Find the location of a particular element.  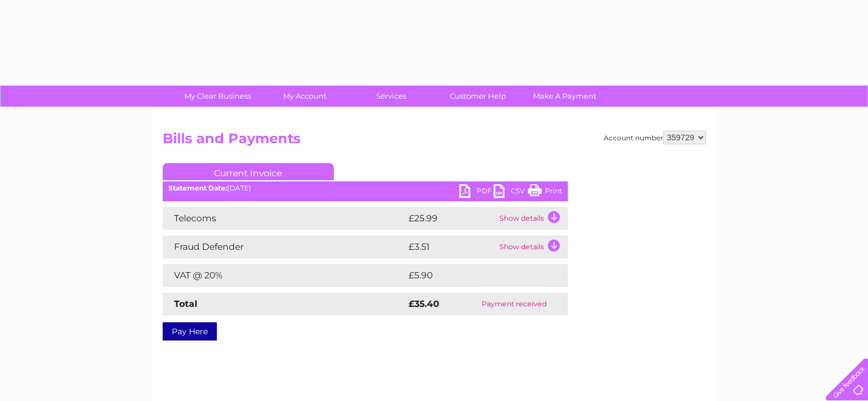

td: Telecoms is located at coordinates (284, 219).